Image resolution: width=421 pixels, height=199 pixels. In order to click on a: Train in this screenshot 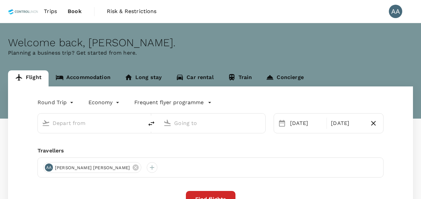, I will do `click(240, 78)`.